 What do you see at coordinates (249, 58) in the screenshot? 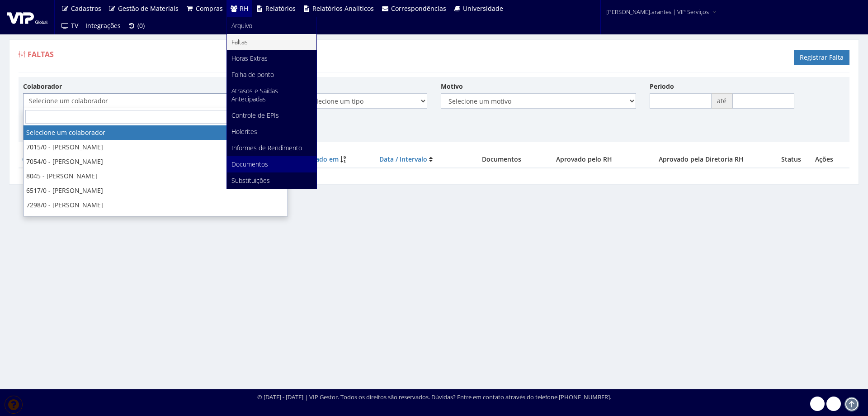
I see `span: Horas Extras` at bounding box center [249, 58].